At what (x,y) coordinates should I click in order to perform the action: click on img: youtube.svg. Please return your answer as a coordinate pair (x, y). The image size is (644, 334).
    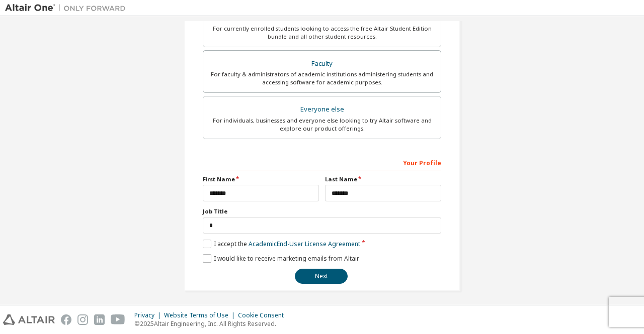
    Looking at the image, I should click on (118, 319).